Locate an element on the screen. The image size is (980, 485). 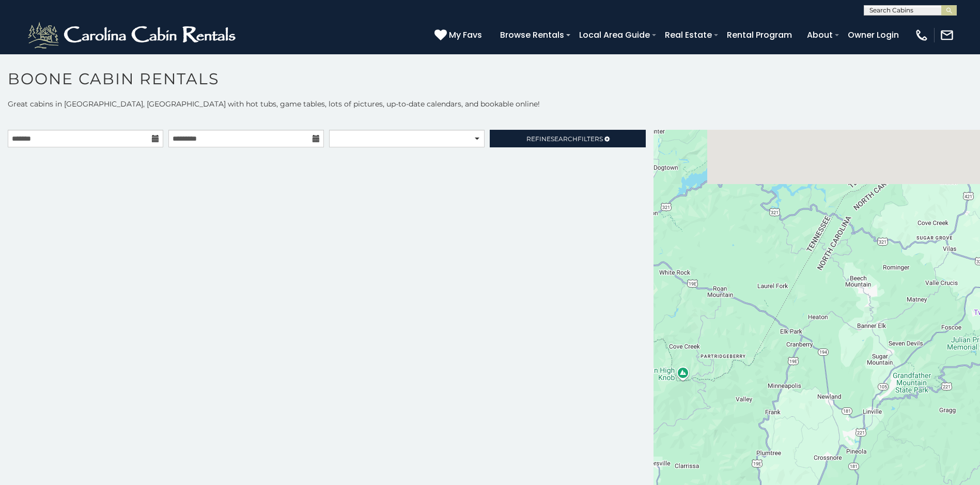
a: About is located at coordinates (820, 34).